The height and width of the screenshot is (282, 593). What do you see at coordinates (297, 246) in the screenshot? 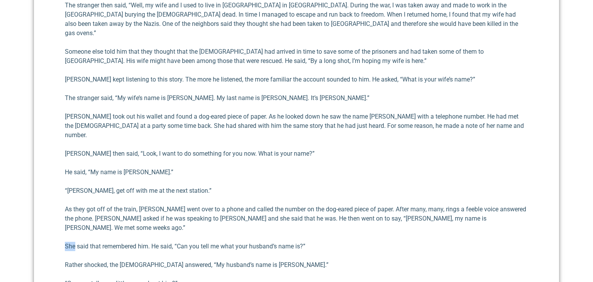
I see `p: She said that remembered him. He said, “Can you tell me what your husband’s name is?”` at bounding box center [297, 246].